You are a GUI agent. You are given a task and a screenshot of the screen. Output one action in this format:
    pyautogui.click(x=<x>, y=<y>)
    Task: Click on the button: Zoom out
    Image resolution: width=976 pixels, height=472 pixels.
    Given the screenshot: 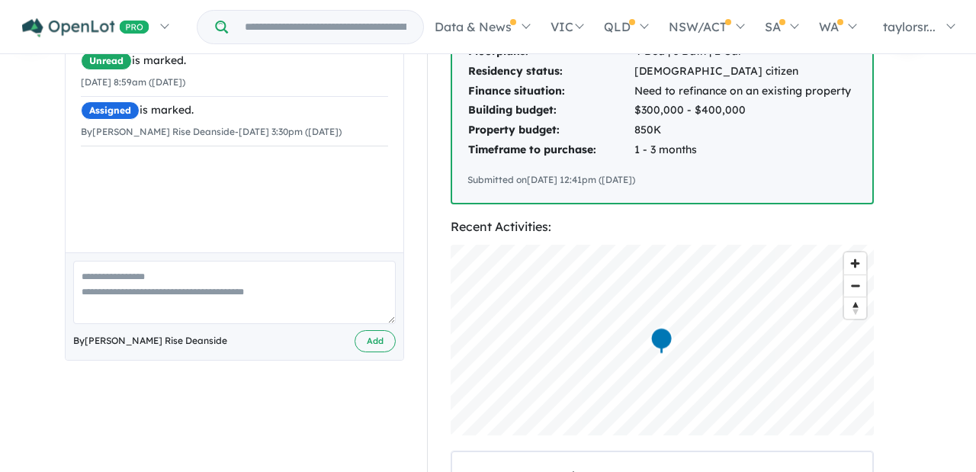 What is the action you would take?
    pyautogui.click(x=855, y=285)
    